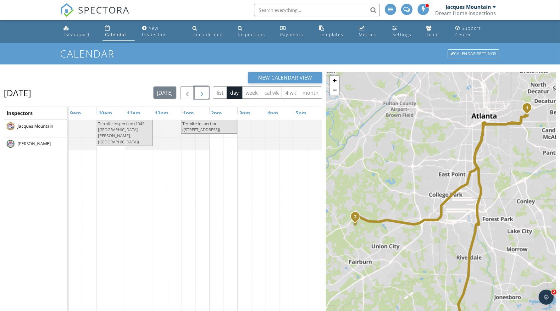 The image size is (560, 311). I want to click on a: 4pm, so click(273, 113).